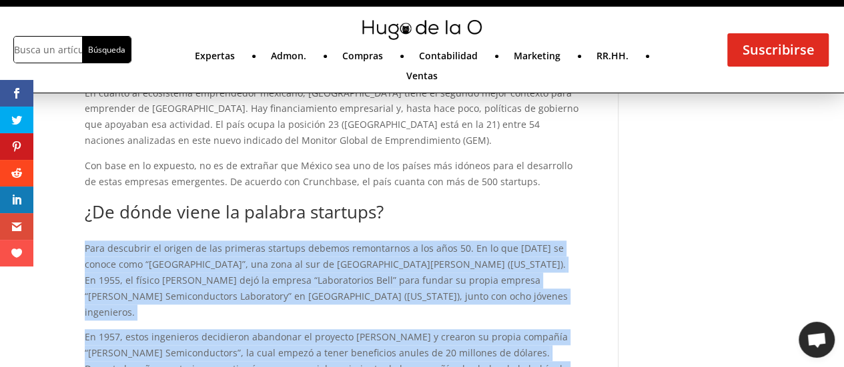  I want to click on div: Chat abierto, so click(816, 340).